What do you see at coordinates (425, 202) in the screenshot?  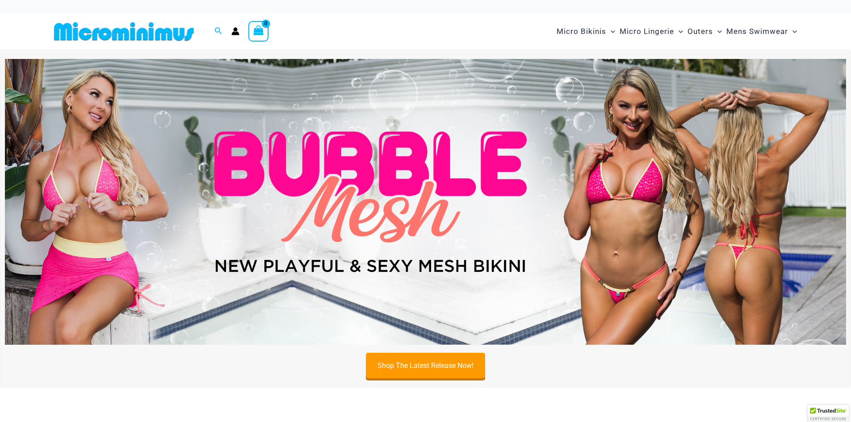 I see `img: Bubble Mesh Highlight Pink` at bounding box center [425, 202].